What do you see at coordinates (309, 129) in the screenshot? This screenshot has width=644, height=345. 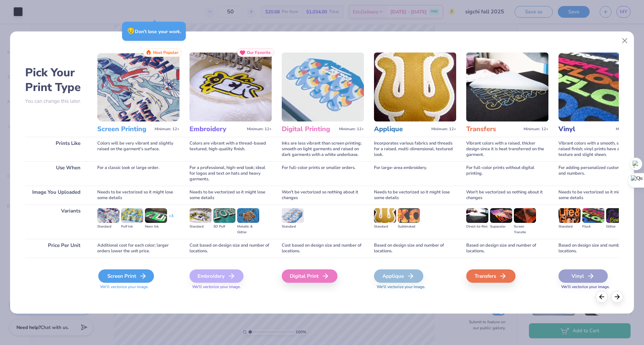 I see `h3: Digital Printing` at bounding box center [309, 129].